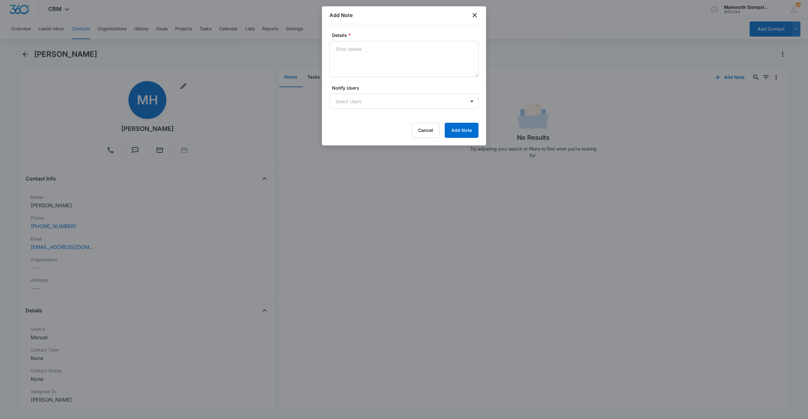 The width and height of the screenshot is (808, 419). I want to click on button: Add Note, so click(461, 130).